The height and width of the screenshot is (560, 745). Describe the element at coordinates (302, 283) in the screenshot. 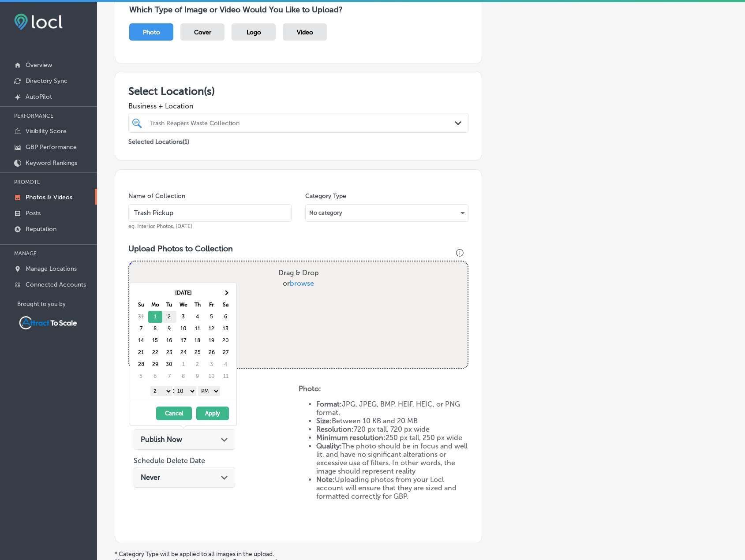

I see `span: browse` at that location.